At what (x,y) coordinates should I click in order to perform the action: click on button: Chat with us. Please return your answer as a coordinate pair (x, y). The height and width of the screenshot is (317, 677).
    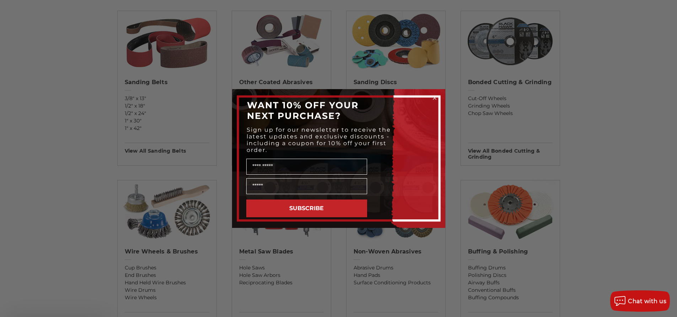
    Looking at the image, I should click on (640, 301).